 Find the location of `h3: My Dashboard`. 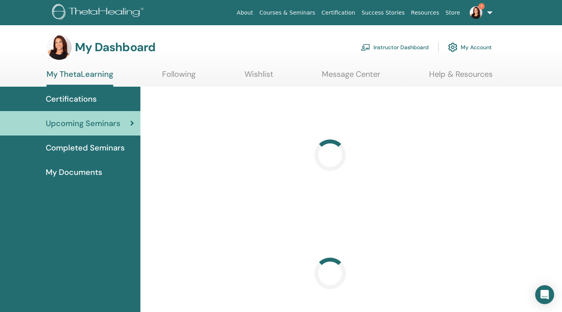

h3: My Dashboard is located at coordinates (115, 47).